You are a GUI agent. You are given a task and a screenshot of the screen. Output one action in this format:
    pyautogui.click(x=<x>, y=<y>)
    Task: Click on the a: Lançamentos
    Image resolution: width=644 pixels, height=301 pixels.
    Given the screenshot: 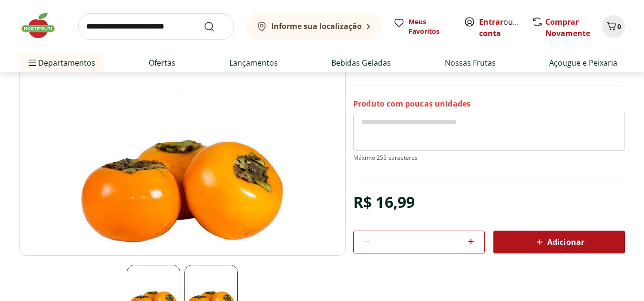 What is the action you would take?
    pyautogui.click(x=254, y=63)
    